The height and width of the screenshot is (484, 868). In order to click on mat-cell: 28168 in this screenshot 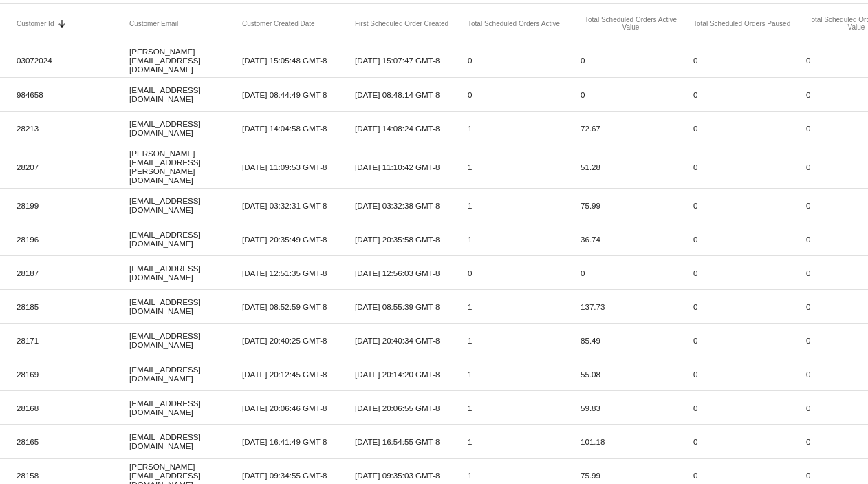, I will do `click(72, 407)`.